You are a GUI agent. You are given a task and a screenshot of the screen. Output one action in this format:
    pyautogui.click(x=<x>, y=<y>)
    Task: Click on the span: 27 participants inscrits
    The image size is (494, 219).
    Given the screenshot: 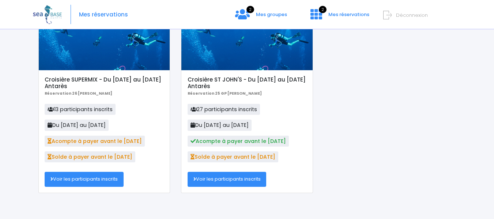 What is the action you would take?
    pyautogui.click(x=224, y=109)
    